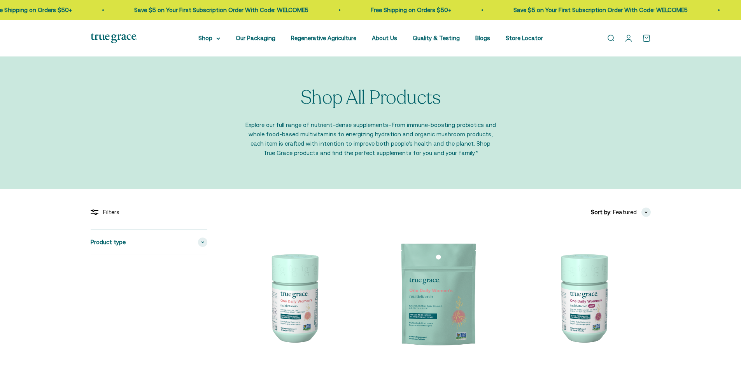  I want to click on a: Blogs, so click(483, 38).